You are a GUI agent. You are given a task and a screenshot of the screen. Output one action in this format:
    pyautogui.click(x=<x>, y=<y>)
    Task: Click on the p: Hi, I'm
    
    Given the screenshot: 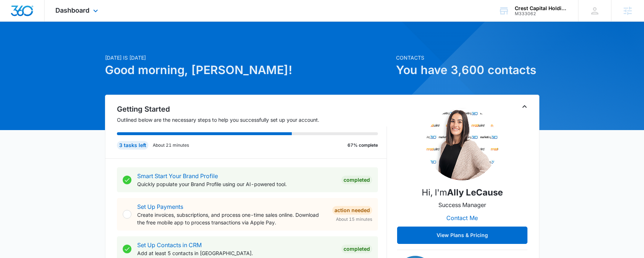 What is the action you would take?
    pyautogui.click(x=462, y=193)
    